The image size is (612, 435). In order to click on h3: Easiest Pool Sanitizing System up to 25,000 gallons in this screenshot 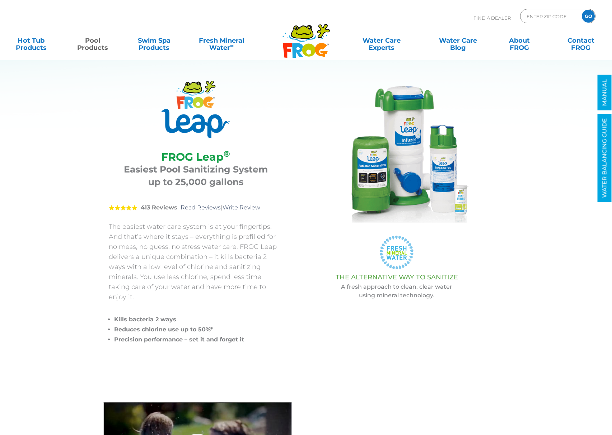, I will do `click(195, 176)`.